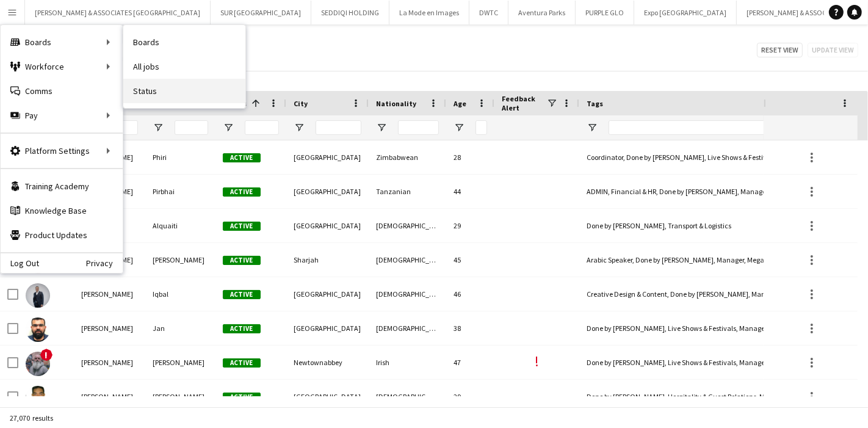 This screenshot has width=868, height=428. Describe the element at coordinates (262, 127) in the screenshot. I see `input: Status Filter Input` at that location.